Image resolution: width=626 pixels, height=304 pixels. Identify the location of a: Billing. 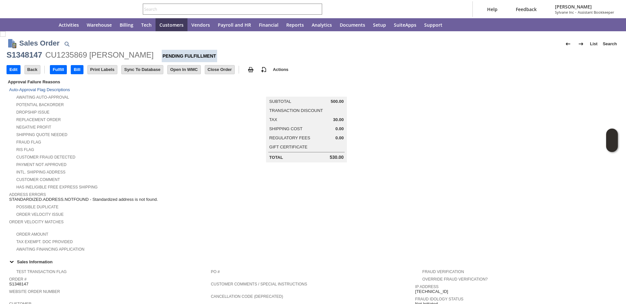
(126, 25).